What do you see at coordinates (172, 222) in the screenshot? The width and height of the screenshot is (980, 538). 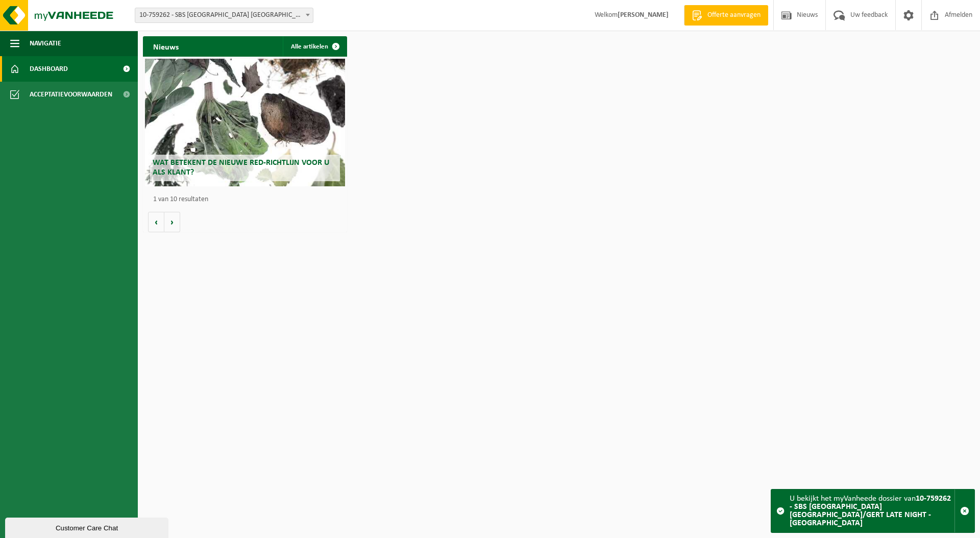 I see `button: Volgende` at bounding box center [172, 222].